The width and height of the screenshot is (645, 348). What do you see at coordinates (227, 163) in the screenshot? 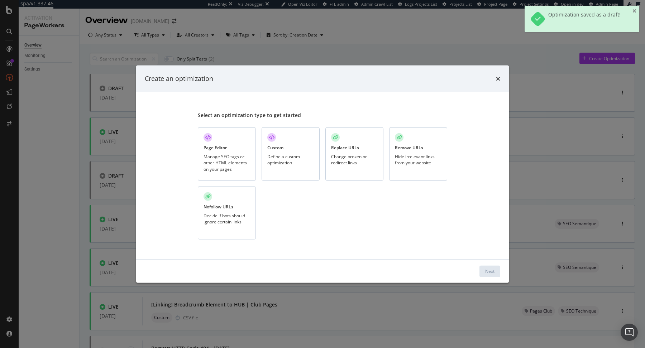
I see `div: Manage SEO tags or other HTML elements on your pages` at bounding box center [227, 163].